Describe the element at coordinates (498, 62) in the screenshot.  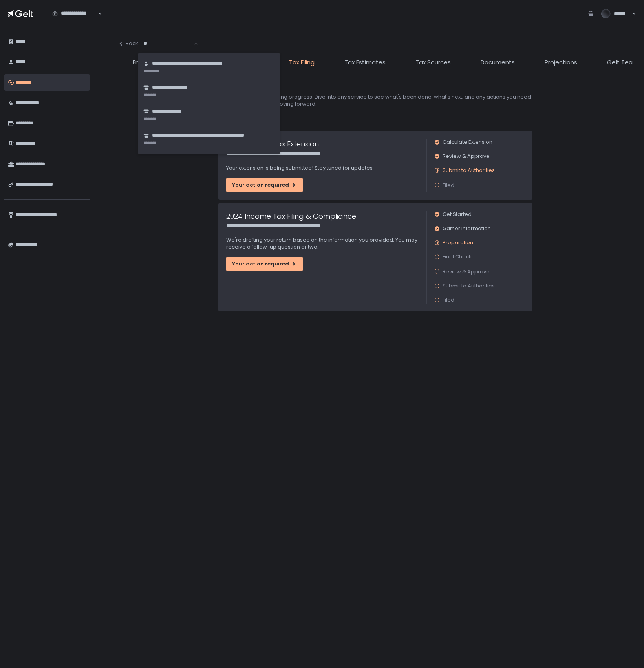
I see `span: Documents` at that location.